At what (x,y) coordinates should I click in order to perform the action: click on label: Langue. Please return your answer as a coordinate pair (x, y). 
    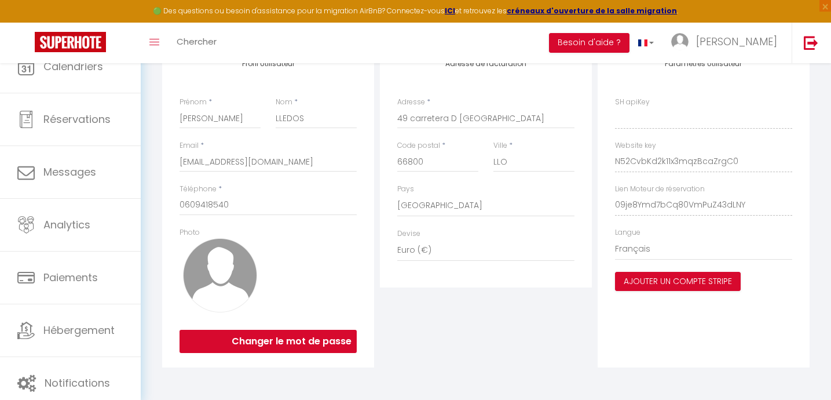
    Looking at the image, I should click on (628, 232).